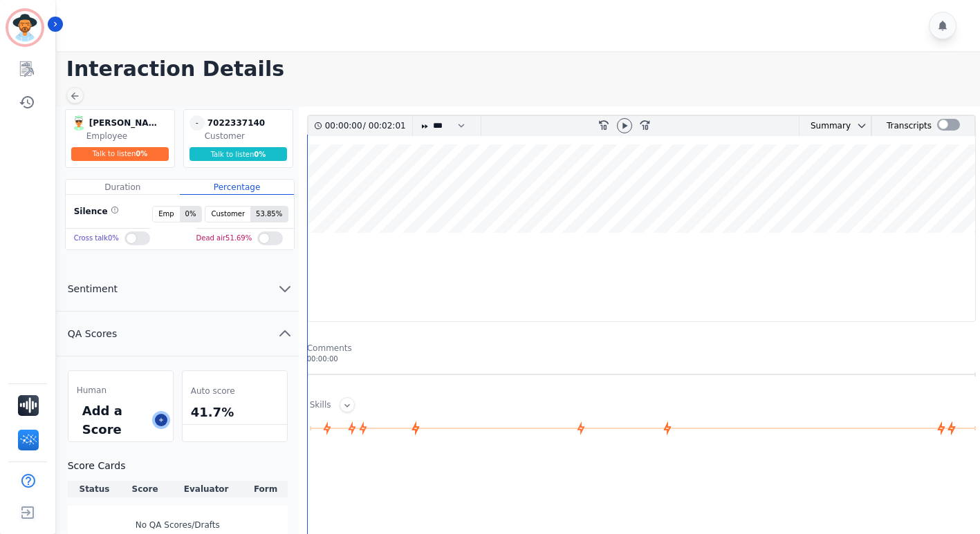 This screenshot has width=980, height=534. What do you see at coordinates (908, 126) in the screenshot?
I see `div: Transcripts` at bounding box center [908, 126].